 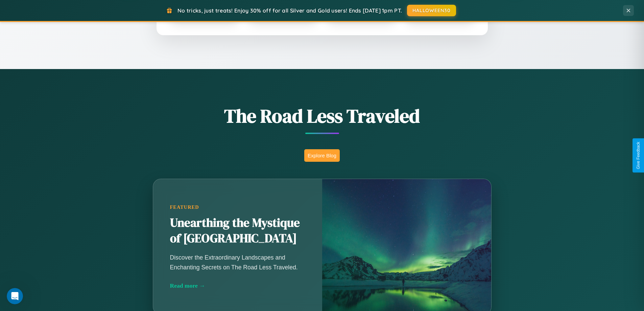 What do you see at coordinates (322, 116) in the screenshot?
I see `h1: The Road Less Traveled` at bounding box center [322, 116].